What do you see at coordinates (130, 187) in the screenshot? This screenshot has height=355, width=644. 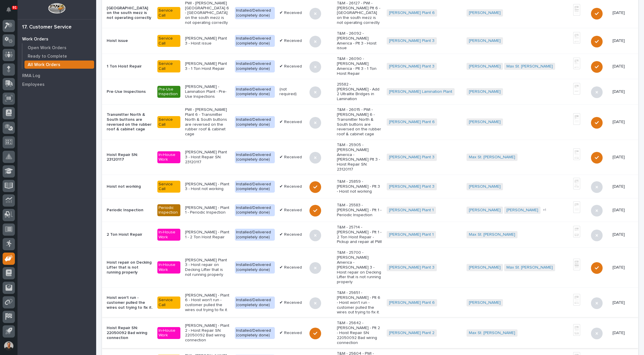 I see `p: Hoist not working` at bounding box center [130, 187].